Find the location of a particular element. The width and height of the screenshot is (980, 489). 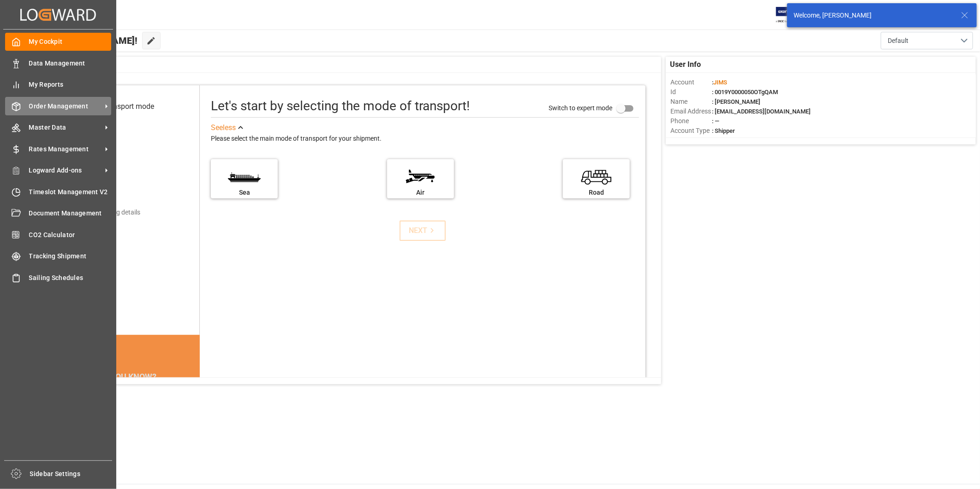

div: Add shipping details is located at coordinates (111, 212).